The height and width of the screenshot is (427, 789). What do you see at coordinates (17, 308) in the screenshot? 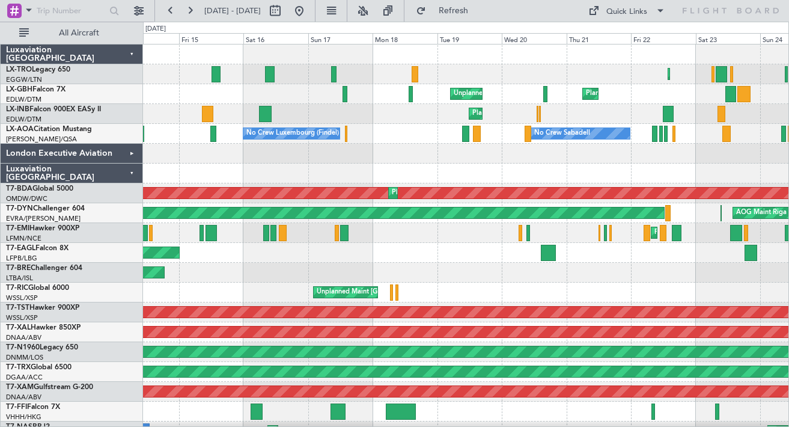
I see `span: T7-TST` at bounding box center [17, 308].